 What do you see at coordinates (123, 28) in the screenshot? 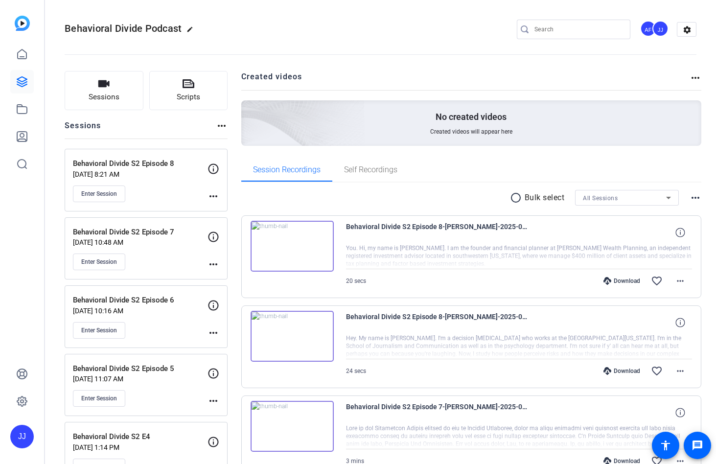
I see `span: Behavioral Divide Podcast` at bounding box center [123, 28].